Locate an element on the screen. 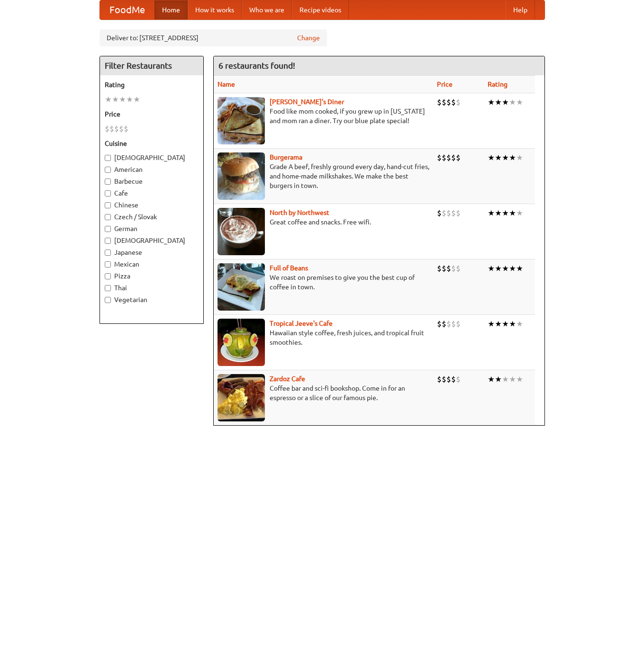 This screenshot has height=670, width=644. p: Hawaiian style coffee, fresh juices, and tropical fruit smoothies. is located at coordinates (323, 338).